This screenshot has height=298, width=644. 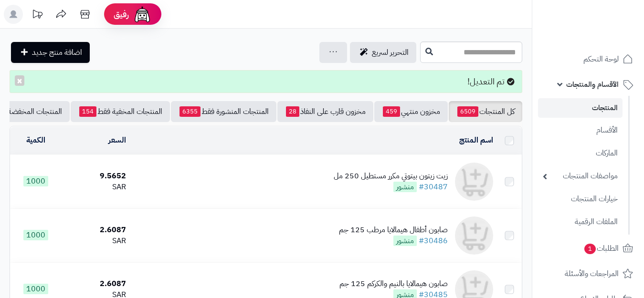 What do you see at coordinates (266, 81) in the screenshot?
I see `div: تم التعديل!` at bounding box center [266, 81].